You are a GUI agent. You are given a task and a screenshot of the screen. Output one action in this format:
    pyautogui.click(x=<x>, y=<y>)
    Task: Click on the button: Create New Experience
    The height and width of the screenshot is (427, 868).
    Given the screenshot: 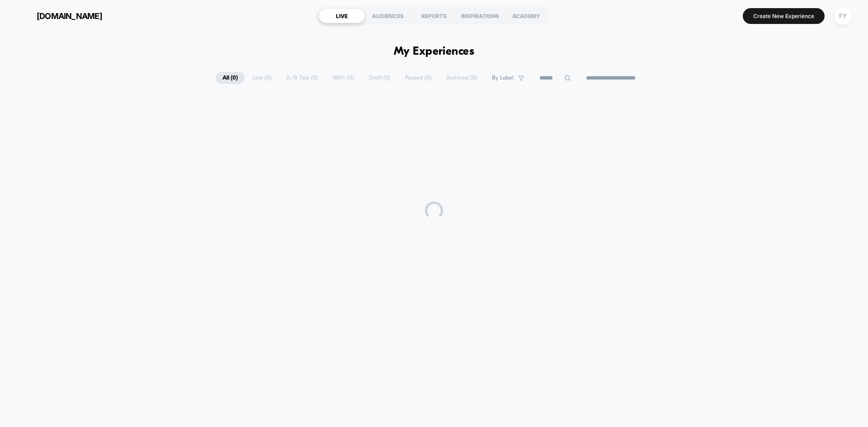 What is the action you would take?
    pyautogui.click(x=783, y=16)
    